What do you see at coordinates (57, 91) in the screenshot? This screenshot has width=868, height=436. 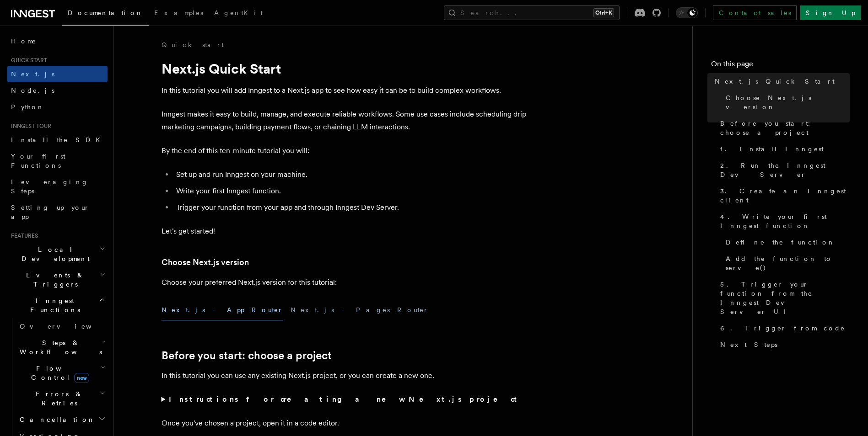 I see `a: Node.js` at bounding box center [57, 91].